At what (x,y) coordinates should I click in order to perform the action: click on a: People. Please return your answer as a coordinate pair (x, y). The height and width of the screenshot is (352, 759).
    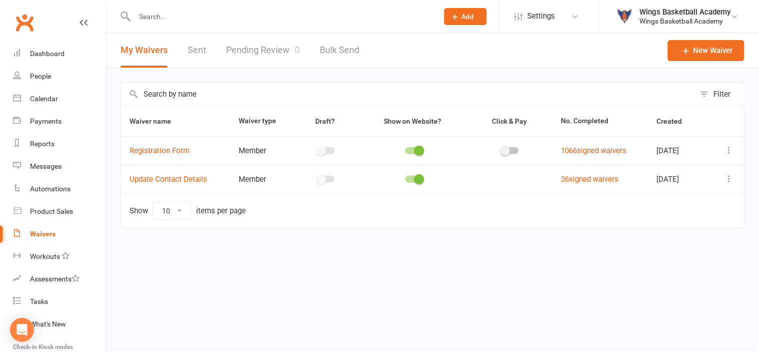
    Looking at the image, I should click on (59, 76).